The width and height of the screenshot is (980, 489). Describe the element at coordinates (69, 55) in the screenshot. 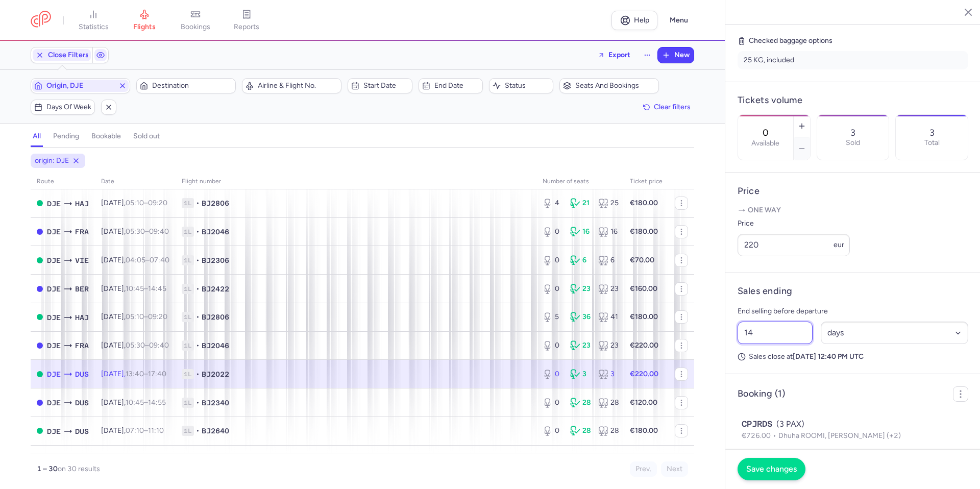

I see `span: Close Filters` at that location.